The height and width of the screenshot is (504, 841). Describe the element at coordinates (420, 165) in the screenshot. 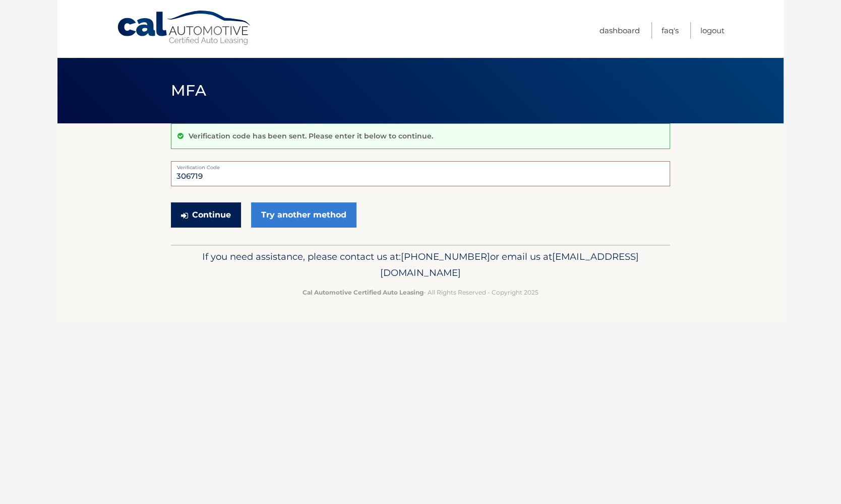

I see `label: Verification Code` at that location.